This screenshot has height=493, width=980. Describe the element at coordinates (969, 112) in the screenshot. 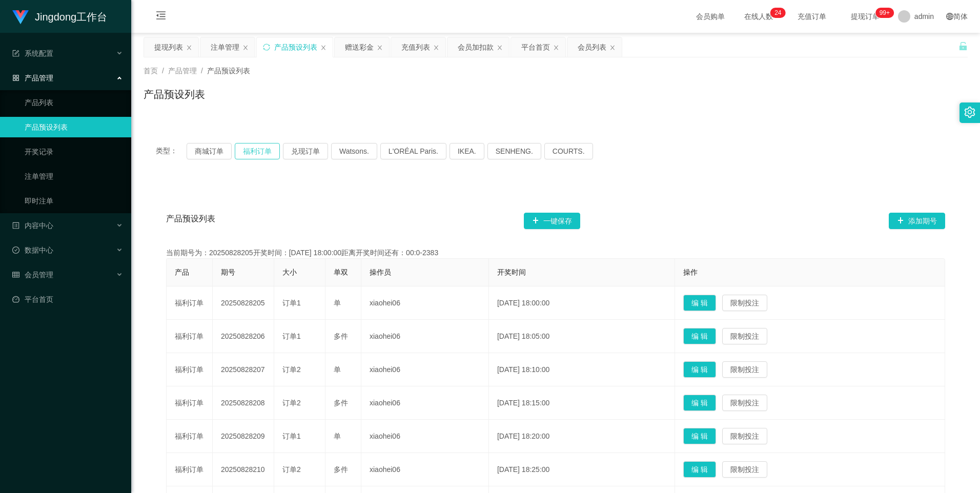

I see `i: 图标: setting` at that location.